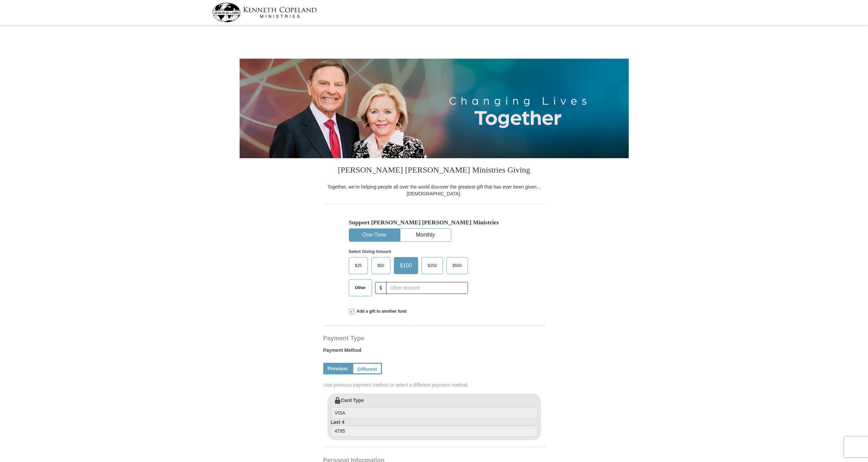  Describe the element at coordinates (367, 369) in the screenshot. I see `a: Different` at that location.